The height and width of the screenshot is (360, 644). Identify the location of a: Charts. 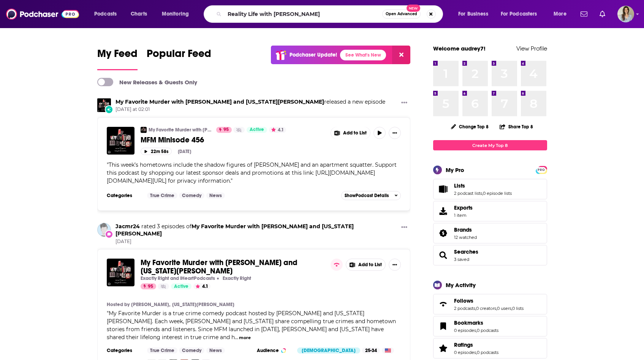
(139, 14).